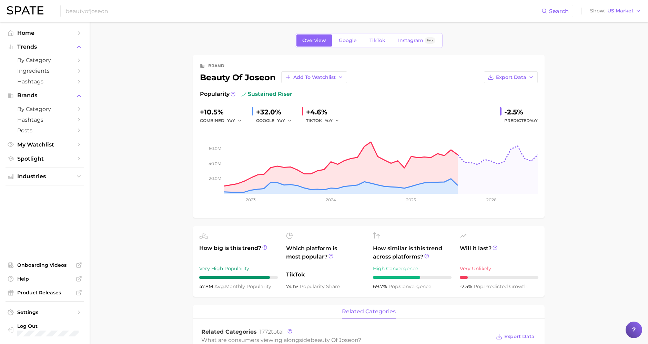 The height and width of the screenshot is (344, 648). What do you see at coordinates (223, 121) in the screenshot?
I see `div: combined` at bounding box center [223, 121].